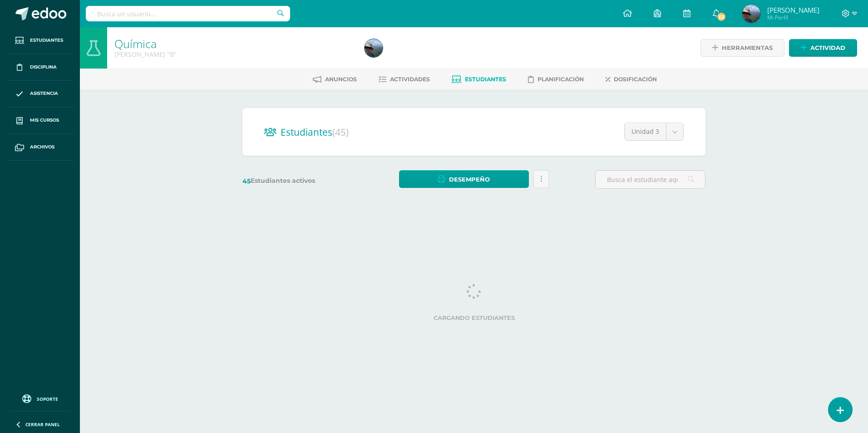 Image resolution: width=868 pixels, height=433 pixels. I want to click on span: Planificación, so click(561, 79).